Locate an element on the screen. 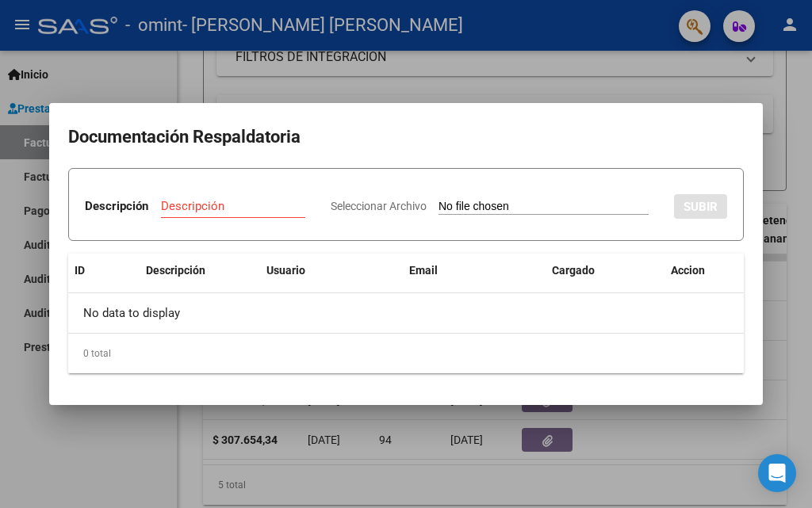 Image resolution: width=812 pixels, height=508 pixels. datatable-header-cell: Cargado is located at coordinates (605, 270).